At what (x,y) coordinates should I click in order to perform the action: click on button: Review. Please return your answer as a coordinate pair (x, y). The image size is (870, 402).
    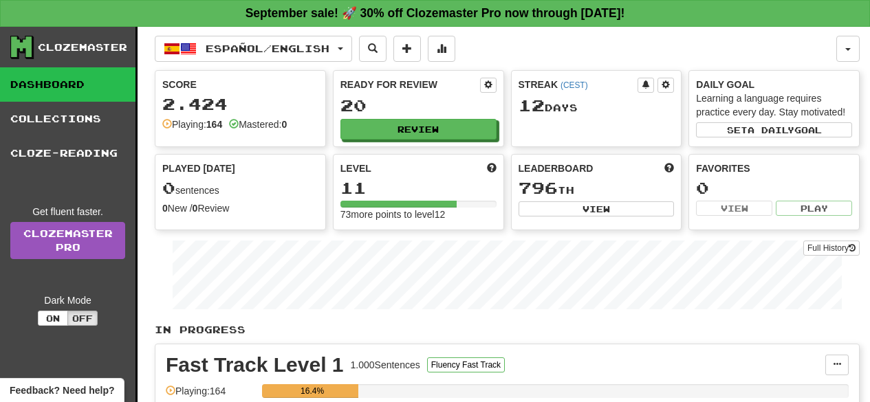
    Looking at the image, I should click on (418, 129).